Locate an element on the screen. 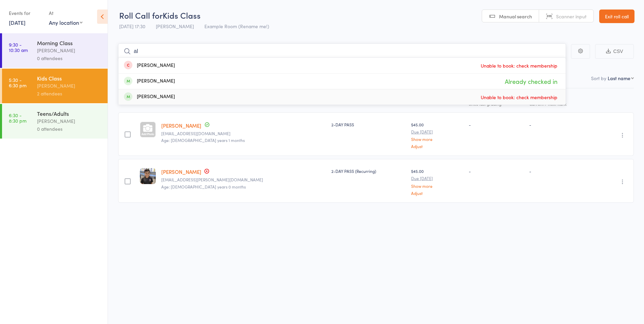  time: 5:30 - 6:30 pm is located at coordinates (17, 82).